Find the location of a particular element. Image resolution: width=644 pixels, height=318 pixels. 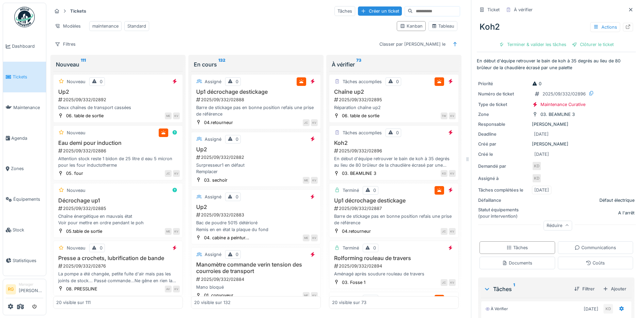

div: Assigné à is located at coordinates (503, 178).